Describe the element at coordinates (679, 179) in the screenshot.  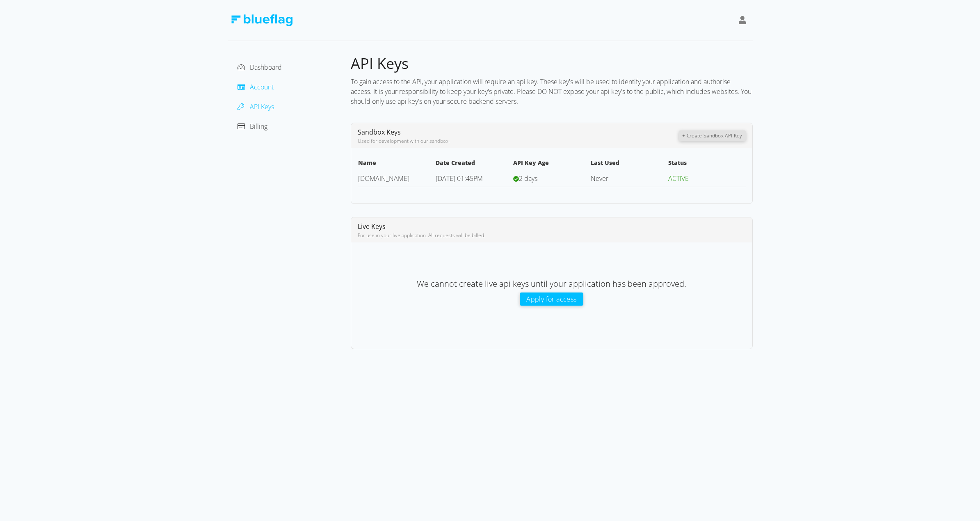
I see `span: ACTIVE` at that location.